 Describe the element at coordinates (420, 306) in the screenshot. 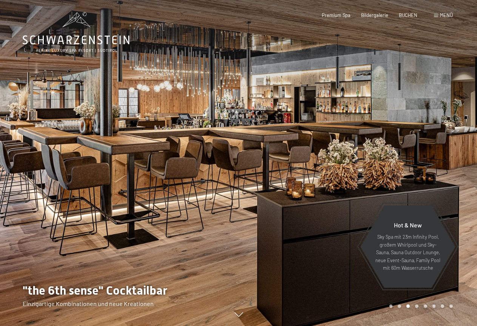

I see `div: Carousel Pagination` at that location.